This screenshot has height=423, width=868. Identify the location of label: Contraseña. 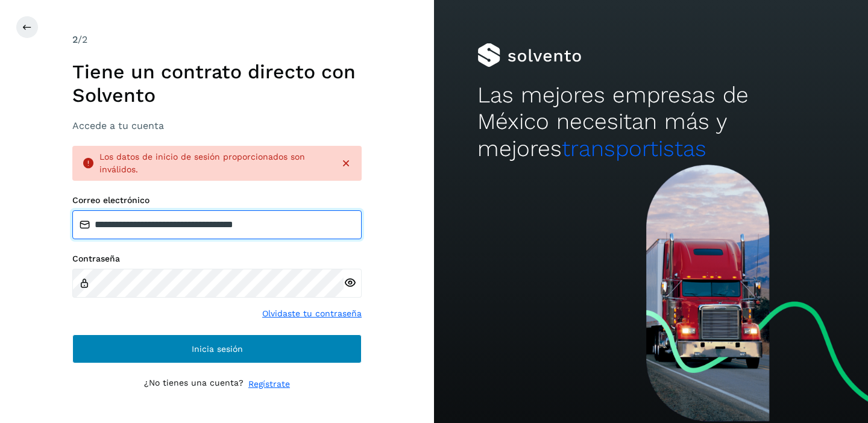
(217, 258).